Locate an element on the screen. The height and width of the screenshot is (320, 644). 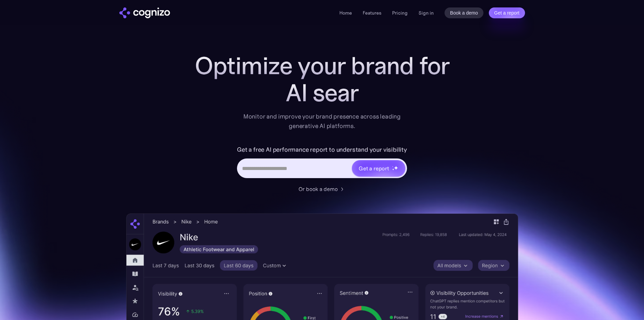
a: Get a reportstarstarstar is located at coordinates (379, 168).